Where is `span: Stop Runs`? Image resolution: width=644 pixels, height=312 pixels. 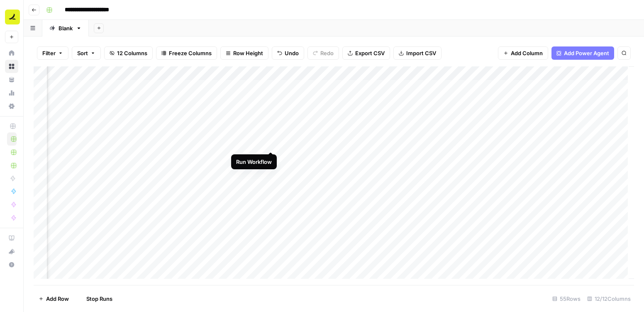 span: Stop Runs is located at coordinates (100, 298).